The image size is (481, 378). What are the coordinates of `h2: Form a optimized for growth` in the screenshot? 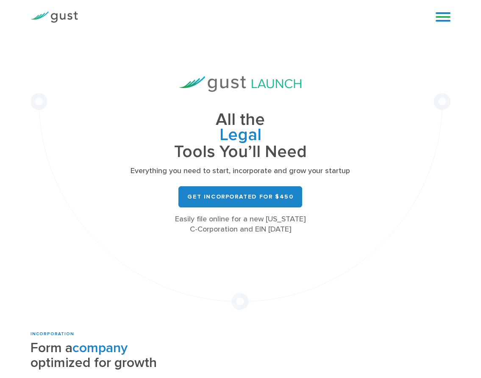 It's located at (132, 356).